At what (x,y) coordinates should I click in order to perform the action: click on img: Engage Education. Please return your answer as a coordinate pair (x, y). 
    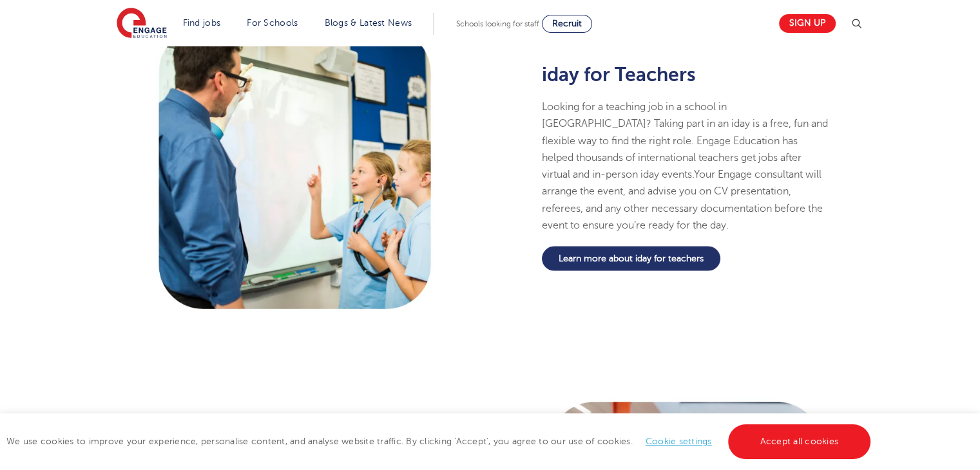
    Looking at the image, I should click on (142, 24).